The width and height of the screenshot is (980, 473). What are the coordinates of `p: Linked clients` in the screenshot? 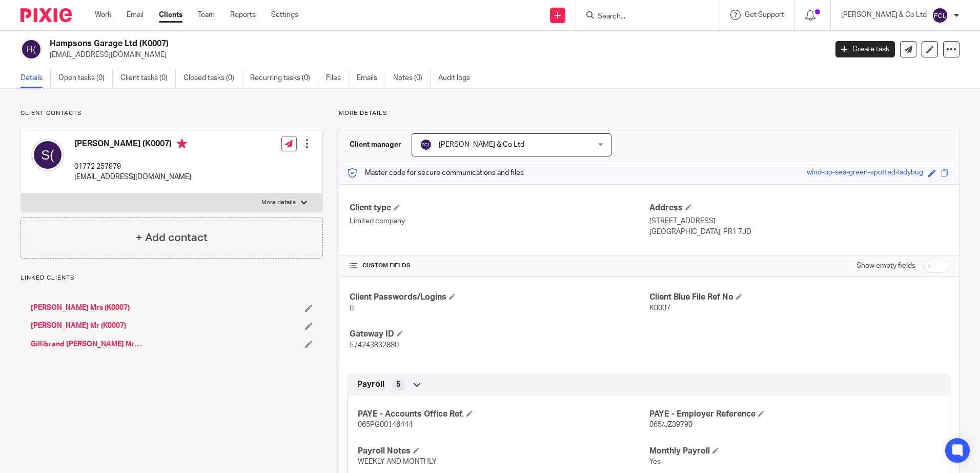 It's located at (172, 278).